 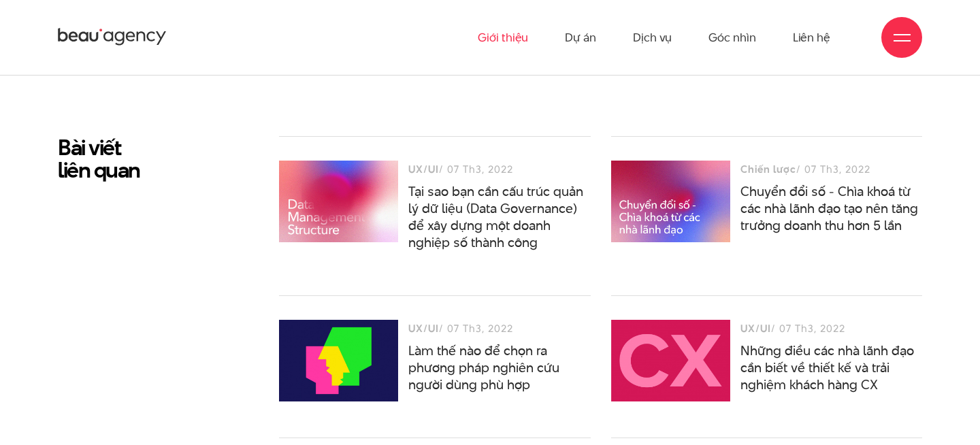 I want to click on a: Tại sao bạn cần cấu trúc quản lý dữ liệu (Data Governance) để xây dựng một doanh nghiệp số thành ..., so click(x=495, y=217).